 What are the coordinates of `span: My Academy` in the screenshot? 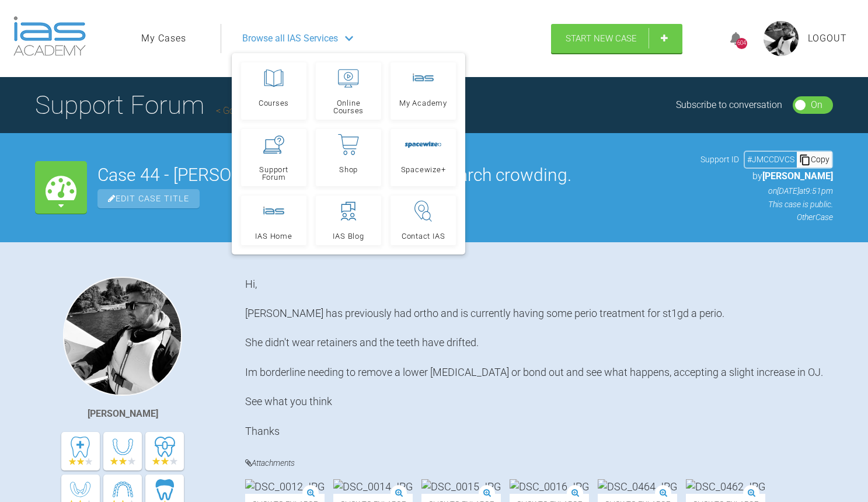 It's located at (423, 102).